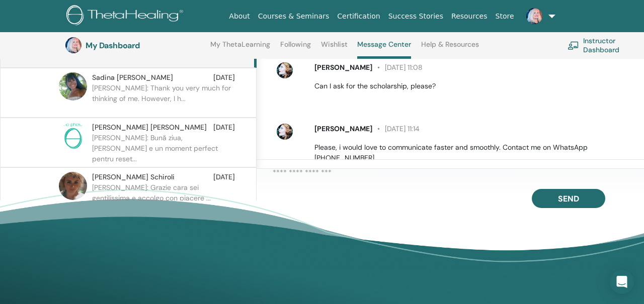 This screenshot has width=644, height=304. I want to click on span: Send, so click(569, 199).